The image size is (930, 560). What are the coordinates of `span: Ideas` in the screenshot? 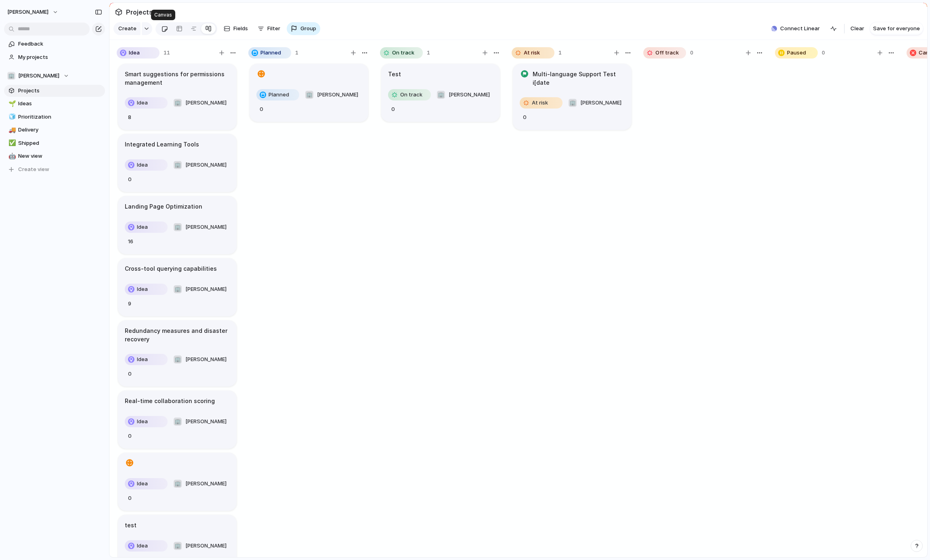 It's located at (60, 104).